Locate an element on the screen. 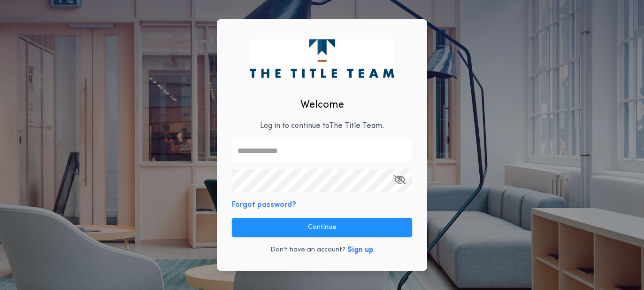 The width and height of the screenshot is (644, 290). img: logo is located at coordinates (322, 58).